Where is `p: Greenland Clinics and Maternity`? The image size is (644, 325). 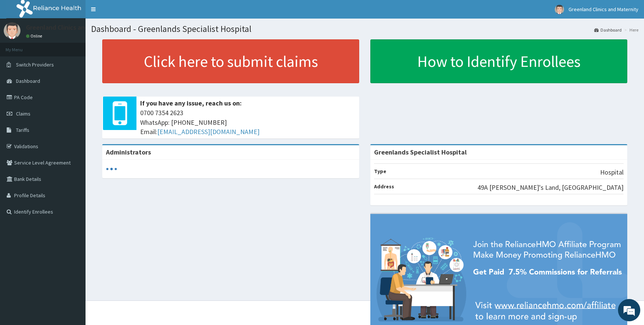
p: Greenland Clinics and Maternity is located at coordinates (72, 27).